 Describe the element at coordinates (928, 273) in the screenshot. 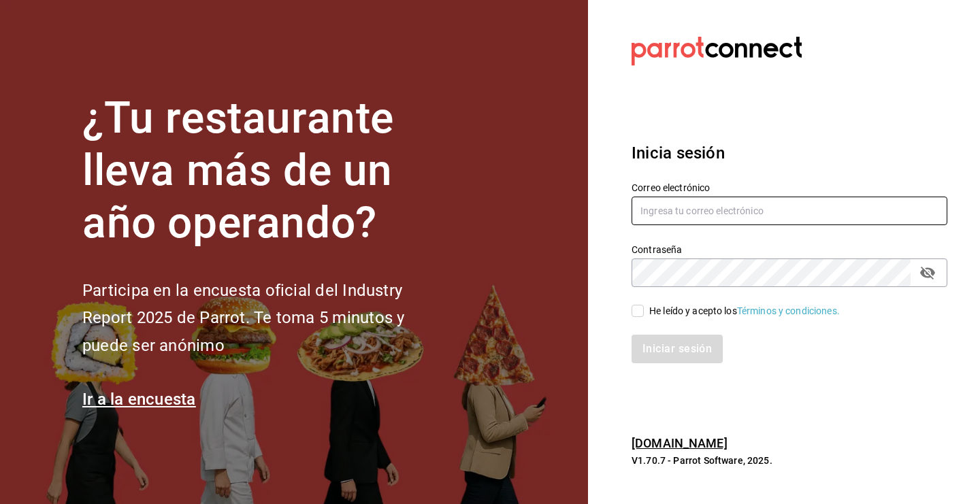

I see `button: passwordField` at that location.